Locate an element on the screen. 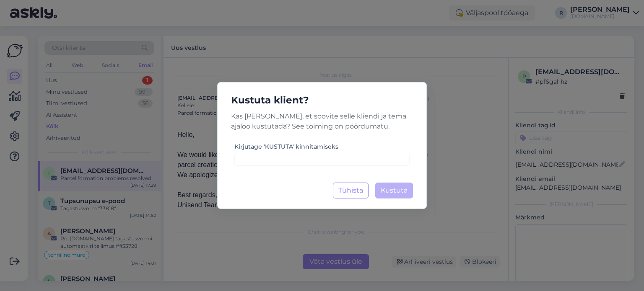  h5: Kustuta klient? is located at coordinates (322, 100).